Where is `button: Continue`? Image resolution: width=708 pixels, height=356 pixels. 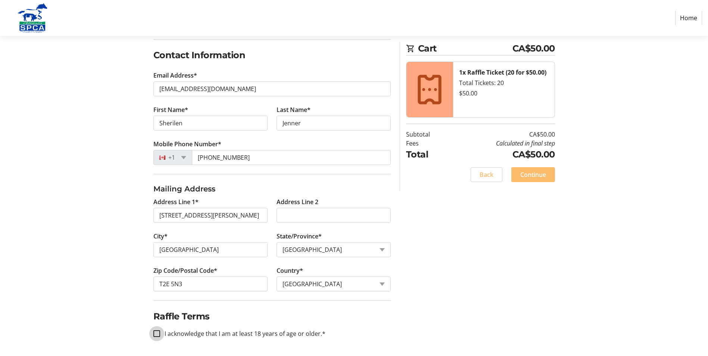
button: Continue is located at coordinates (533, 175).